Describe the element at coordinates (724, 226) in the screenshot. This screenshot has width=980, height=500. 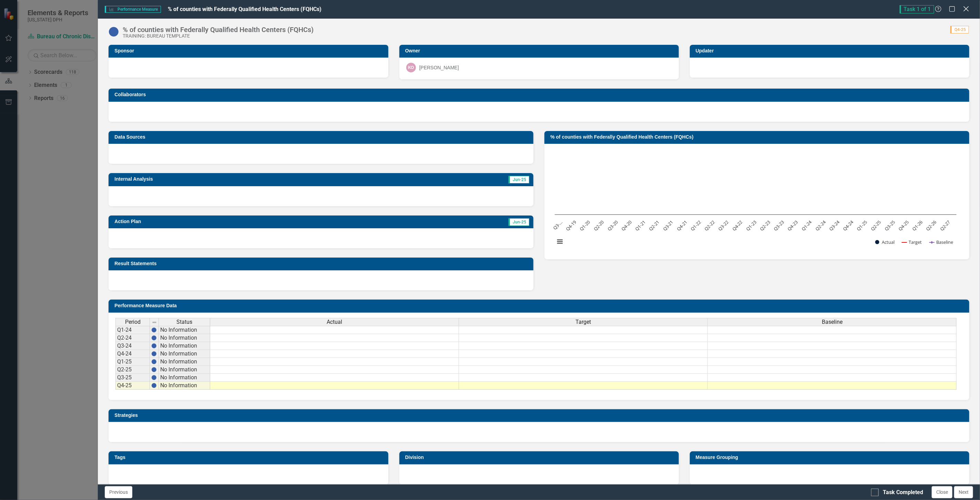
I see `text: Q3-22` at that location.